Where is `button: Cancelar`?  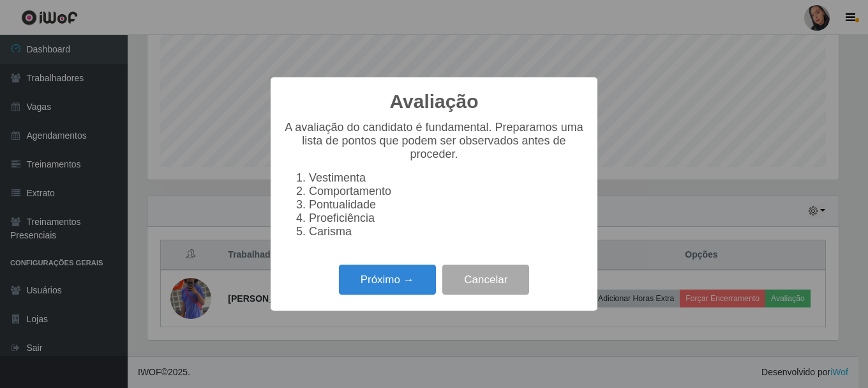 button: Cancelar is located at coordinates (486, 279).